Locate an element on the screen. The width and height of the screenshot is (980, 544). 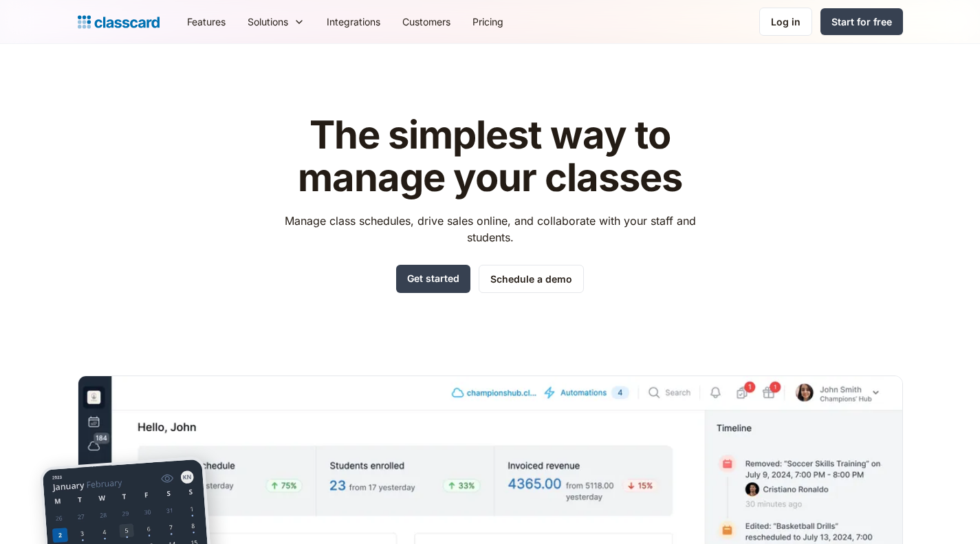
a: Features is located at coordinates (206, 22).